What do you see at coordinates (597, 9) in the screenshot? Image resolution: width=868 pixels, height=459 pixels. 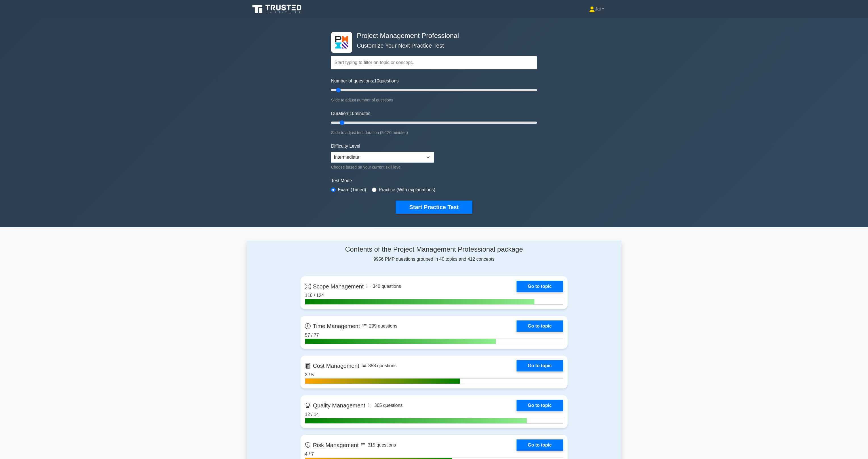 I see `a: Jai` at bounding box center [597, 9].